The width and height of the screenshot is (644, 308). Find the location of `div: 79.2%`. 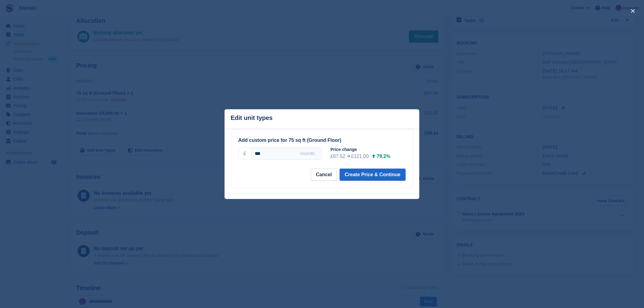

div: 79.2% is located at coordinates (383, 156).